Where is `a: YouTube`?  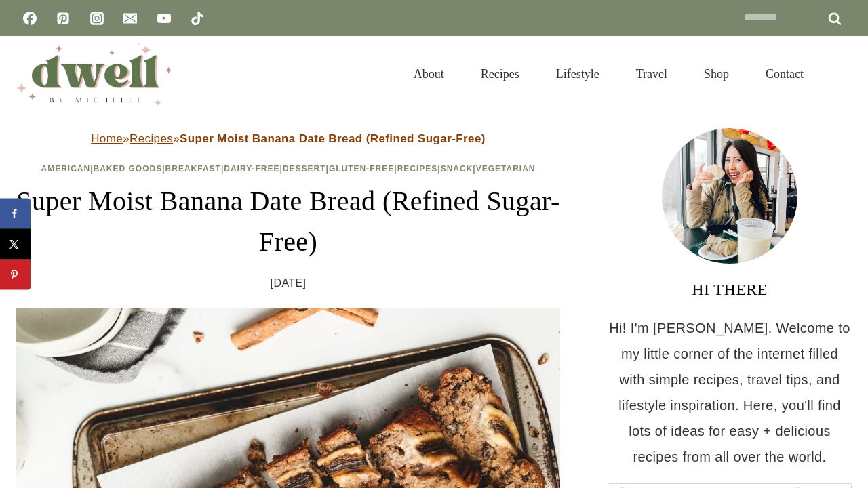
a: YouTube is located at coordinates (164, 18).